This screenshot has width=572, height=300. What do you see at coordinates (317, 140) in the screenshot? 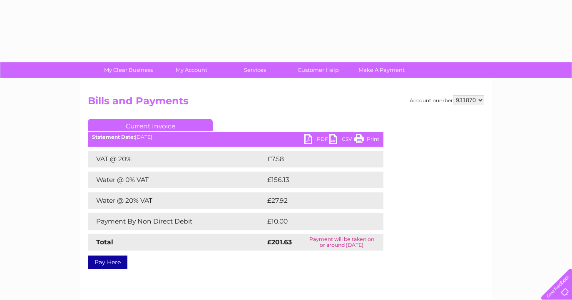
I see `a: PDF` at bounding box center [317, 140].